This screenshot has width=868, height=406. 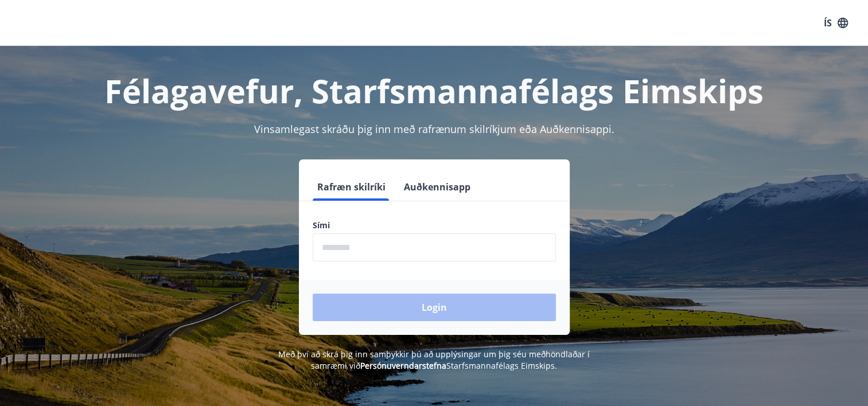 What do you see at coordinates (434, 360) in the screenshot?
I see `span: Með því að skrá þig inn samþykkir þú að upplýsingar um þig séu meðhöndlaðar í samræmi við Starfsm...` at bounding box center [434, 360].